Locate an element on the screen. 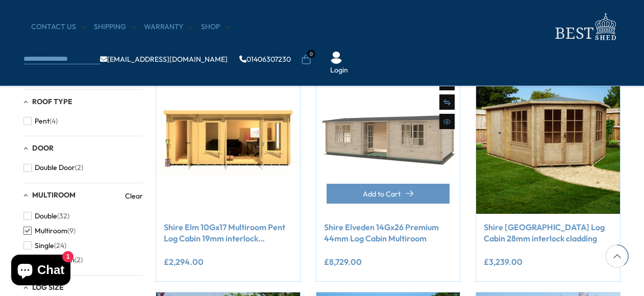  img: logo is located at coordinates (585, 27).